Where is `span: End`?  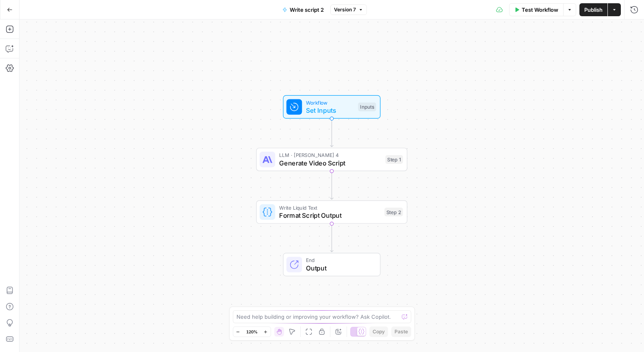 span: End is located at coordinates (339, 260).